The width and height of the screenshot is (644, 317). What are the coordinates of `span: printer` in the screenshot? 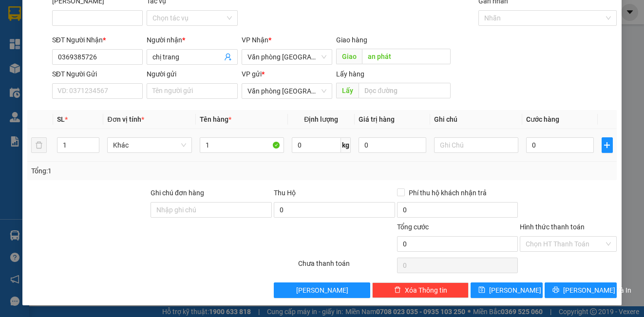 It's located at (556, 290).